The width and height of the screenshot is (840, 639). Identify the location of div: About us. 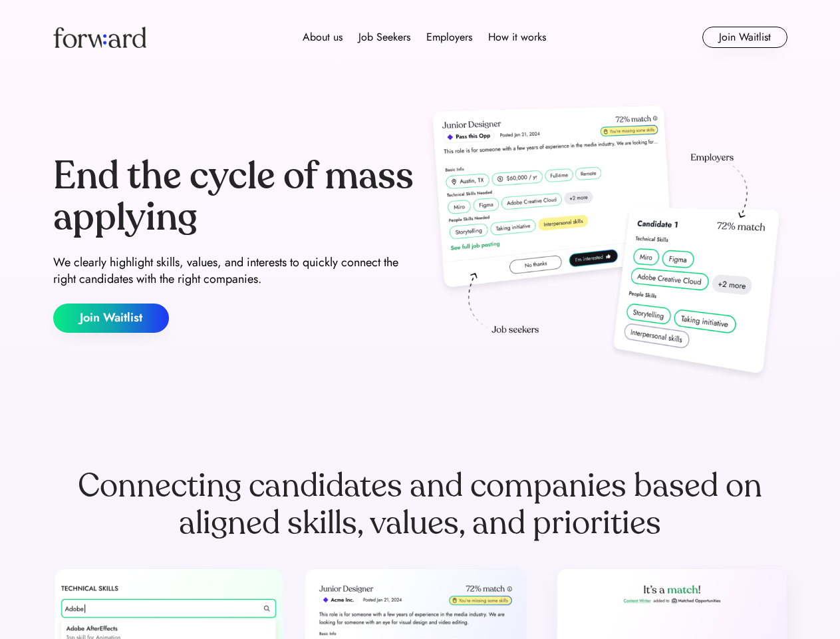
(323, 37).